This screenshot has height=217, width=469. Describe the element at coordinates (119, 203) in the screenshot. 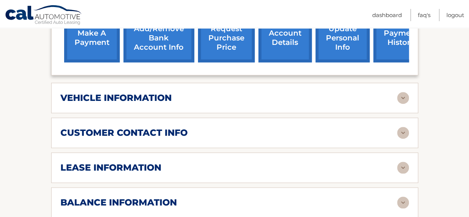

I see `h2: balance information` at that location.